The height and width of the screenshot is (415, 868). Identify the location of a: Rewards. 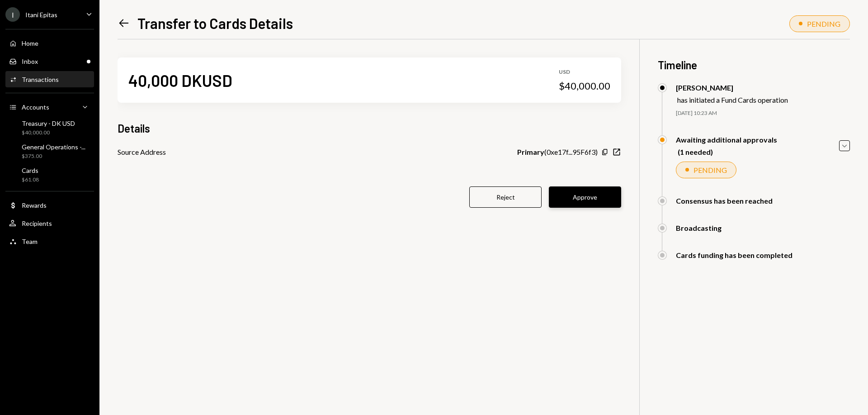
(50, 205).